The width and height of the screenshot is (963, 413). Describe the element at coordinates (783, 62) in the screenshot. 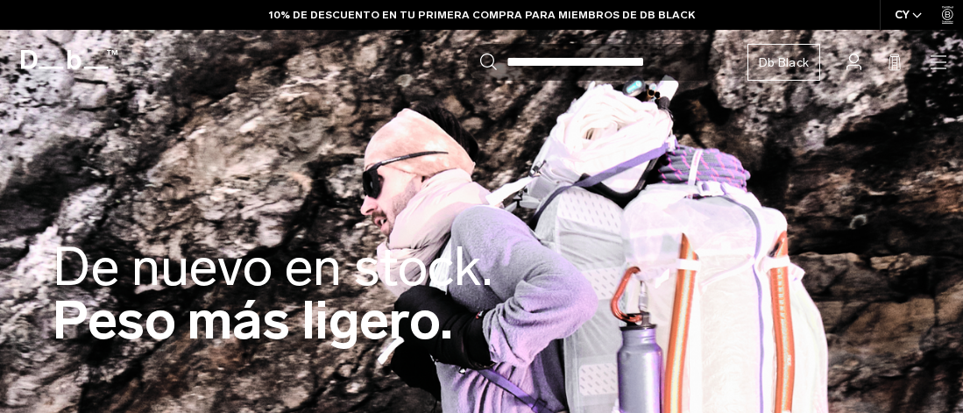

I see `font: Db Black` at that location.